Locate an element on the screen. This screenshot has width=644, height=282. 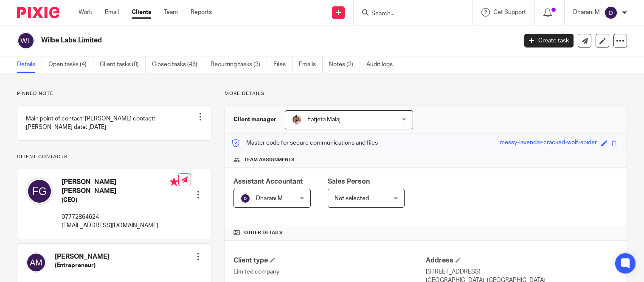
h2: Wilbe Labs Limited is located at coordinates (230, 40).